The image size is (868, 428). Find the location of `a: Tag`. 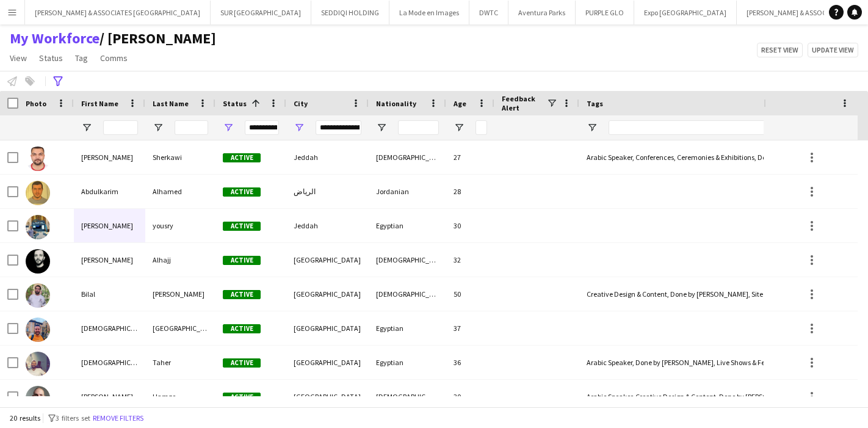

a: Tag is located at coordinates (81, 58).